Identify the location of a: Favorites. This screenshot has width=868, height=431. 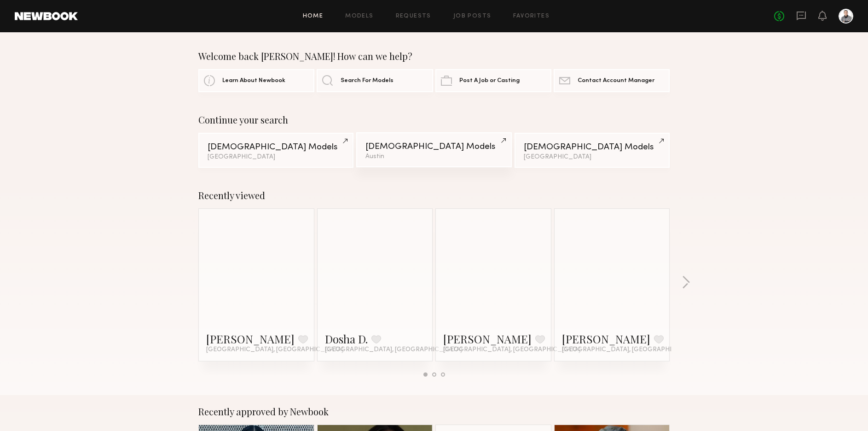
(531, 16).